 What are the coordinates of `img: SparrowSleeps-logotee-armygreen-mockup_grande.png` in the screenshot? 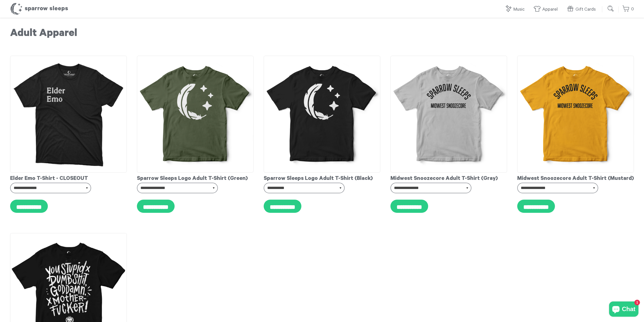 It's located at (195, 114).